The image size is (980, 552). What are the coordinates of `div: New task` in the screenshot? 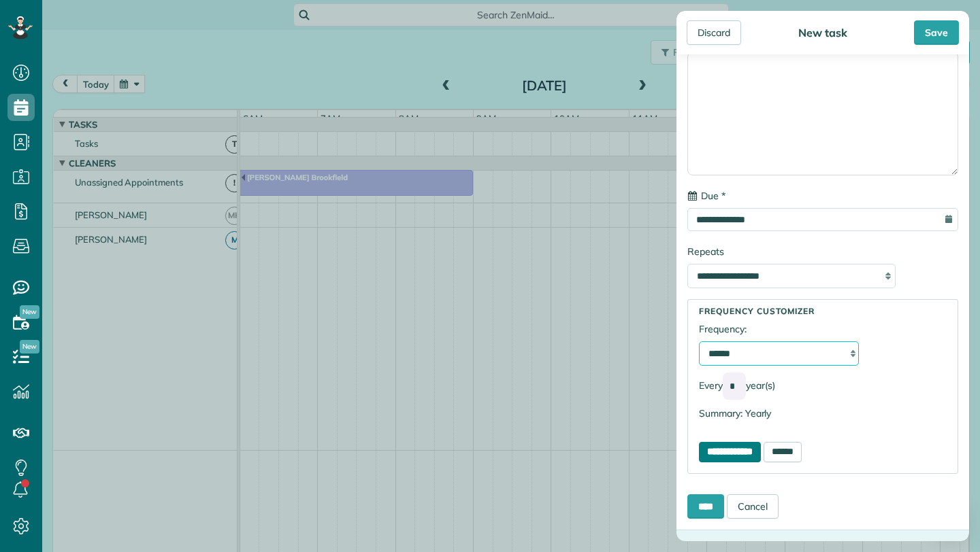 It's located at (823, 33).